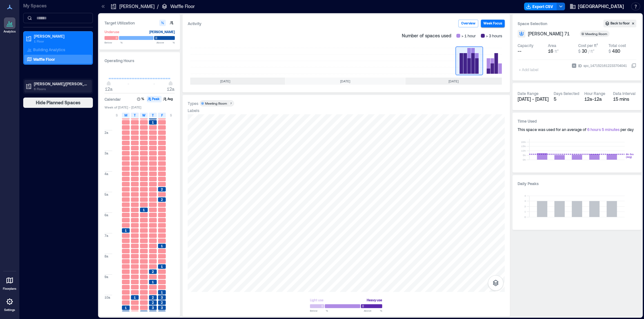 The height and width of the screenshot is (319, 644). What do you see at coordinates (58, 6) in the screenshot?
I see `p: My Spaces` at bounding box center [58, 6].